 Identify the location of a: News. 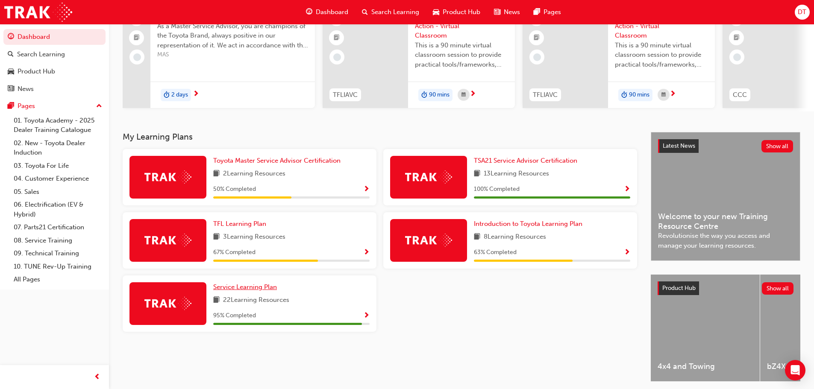
(54, 89).